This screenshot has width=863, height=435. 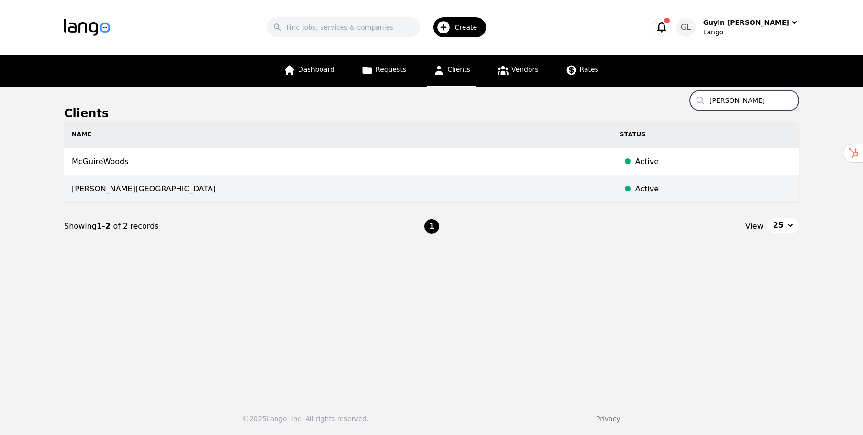 I want to click on span: Clients, so click(x=459, y=69).